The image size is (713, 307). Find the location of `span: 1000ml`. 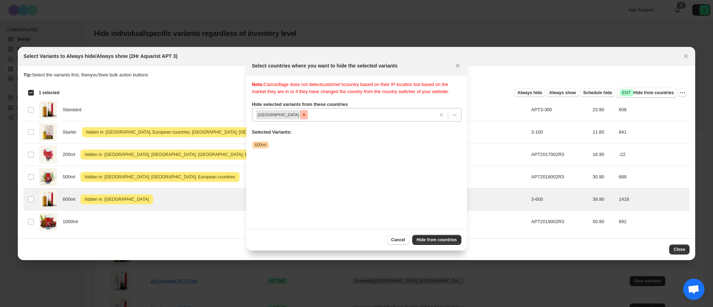

span: 1000ml is located at coordinates (72, 222).